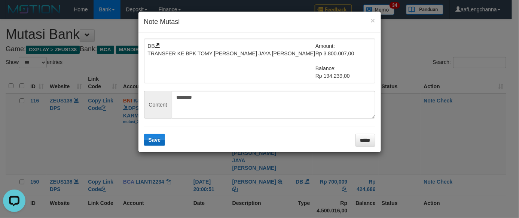  What do you see at coordinates (259, 22) in the screenshot?
I see `h4: Note Mutasi` at bounding box center [259, 22].